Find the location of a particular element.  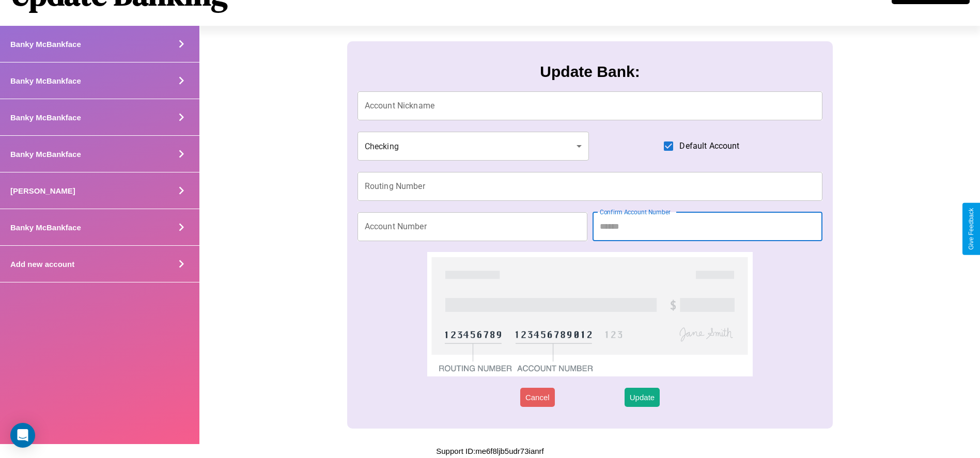

div: Checking is located at coordinates (473, 146).